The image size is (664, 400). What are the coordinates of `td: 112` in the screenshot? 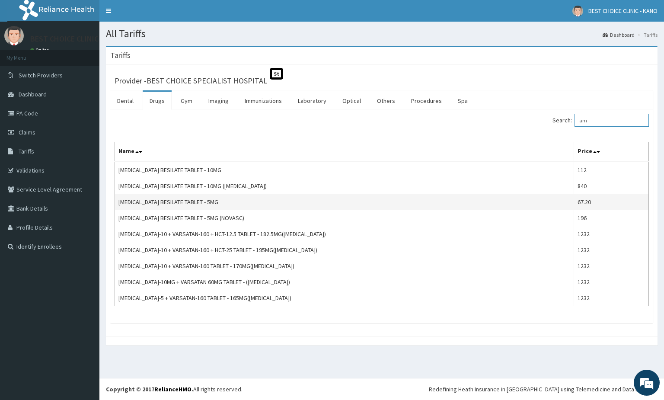 It's located at (611, 170).